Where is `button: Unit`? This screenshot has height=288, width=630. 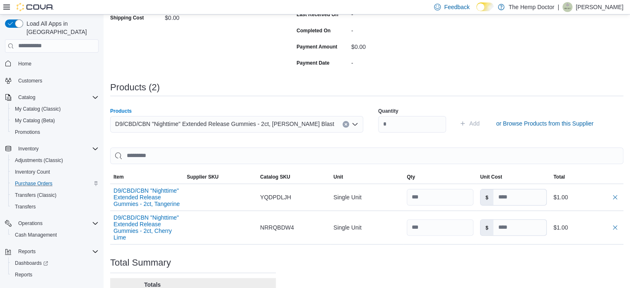
button: Unit is located at coordinates (366, 177).